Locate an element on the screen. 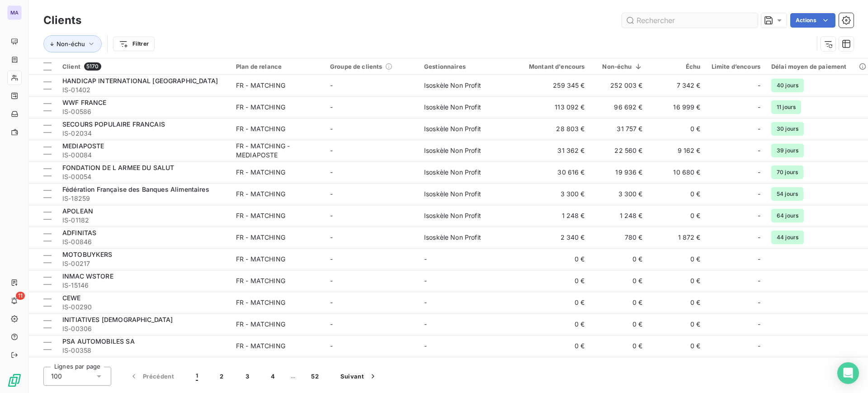 The height and width of the screenshot is (393, 868). input: Rechercher is located at coordinates (690, 20).